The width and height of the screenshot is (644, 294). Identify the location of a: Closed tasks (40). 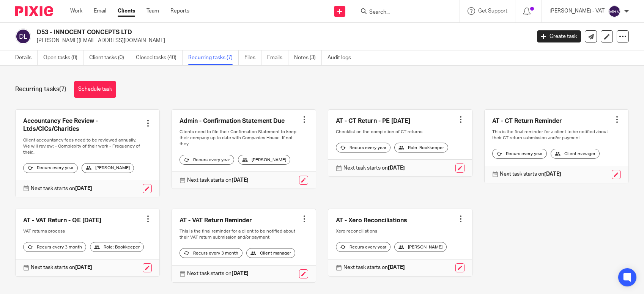
(159, 58).